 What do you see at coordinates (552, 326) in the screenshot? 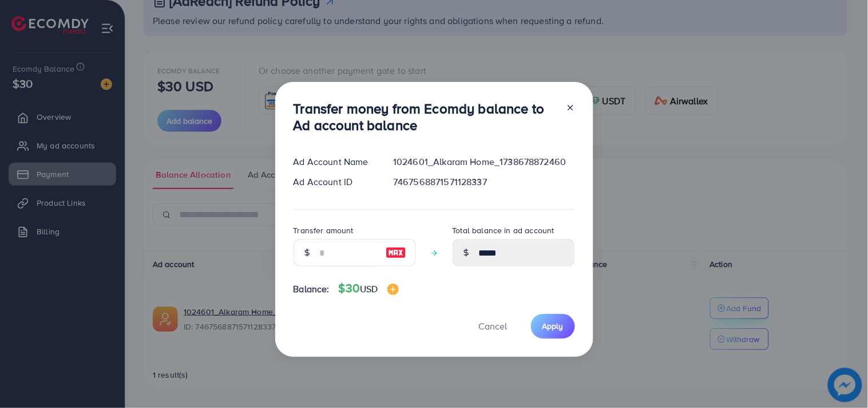
I see `span: Apply` at bounding box center [552, 326].